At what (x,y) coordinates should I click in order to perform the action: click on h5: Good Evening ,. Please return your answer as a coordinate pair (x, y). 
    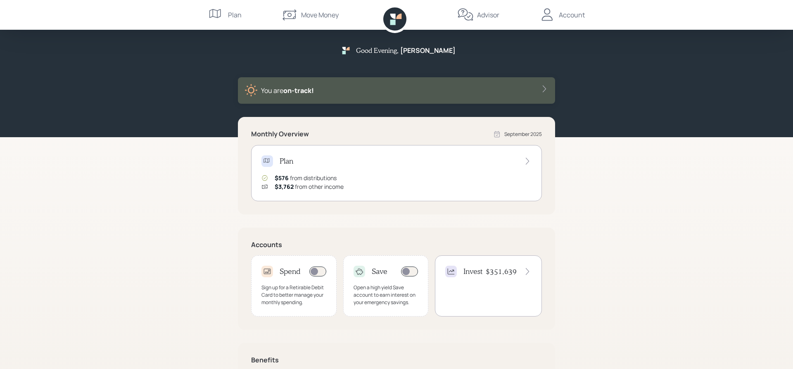
    Looking at the image, I should click on (377, 50).